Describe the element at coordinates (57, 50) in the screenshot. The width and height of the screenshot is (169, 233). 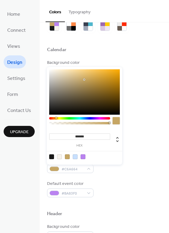
I see `div: Calendar` at that location.